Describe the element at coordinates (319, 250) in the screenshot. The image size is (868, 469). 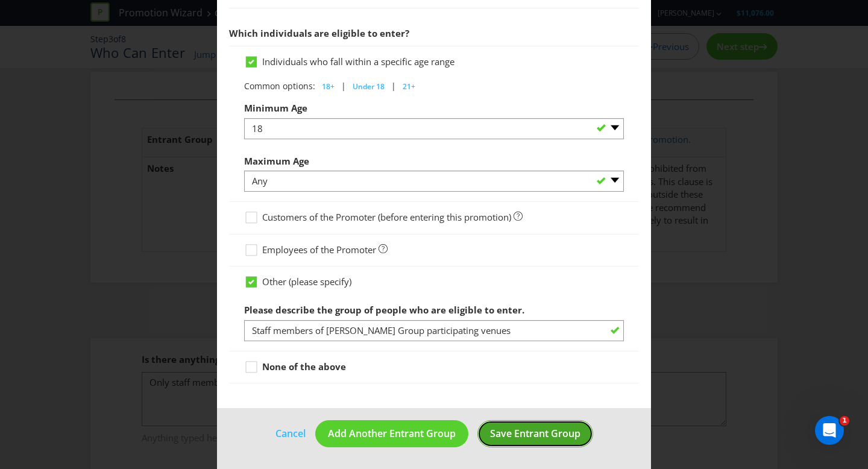
I see `span: Employees of the Promoter` at that location.